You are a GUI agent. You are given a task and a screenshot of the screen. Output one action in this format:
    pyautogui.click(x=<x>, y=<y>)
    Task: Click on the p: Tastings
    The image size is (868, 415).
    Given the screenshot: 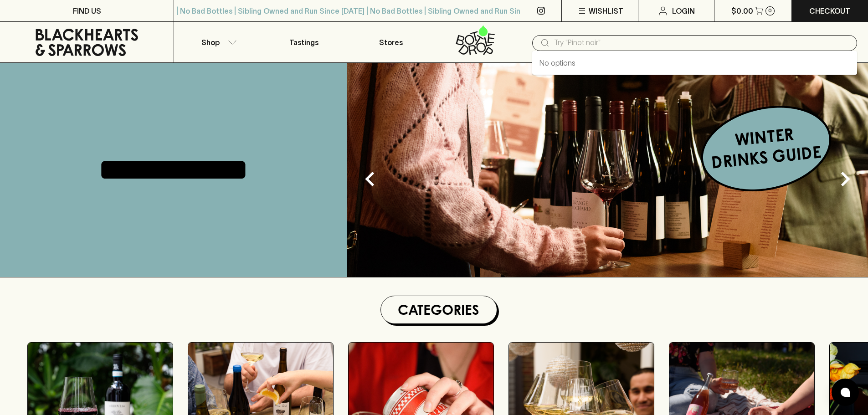 What is the action you would take?
    pyautogui.click(x=304, y=43)
    